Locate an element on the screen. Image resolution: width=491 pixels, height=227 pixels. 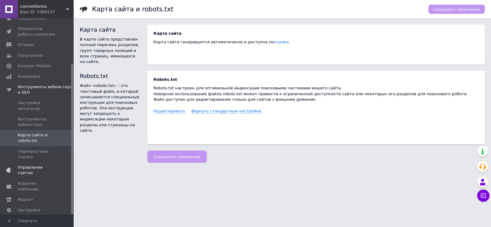
span: Управление сайтом is located at coordinates (37, 170).